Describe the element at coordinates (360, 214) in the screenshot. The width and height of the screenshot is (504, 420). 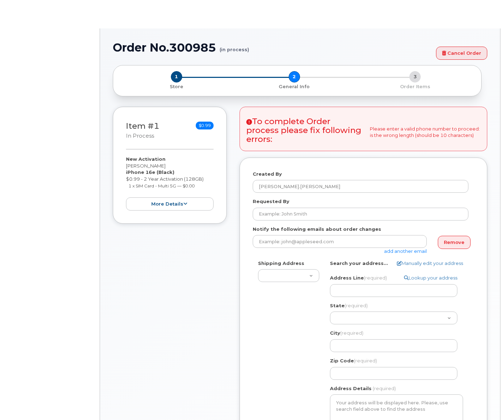
I see `input: Example: John Smith` at that location.